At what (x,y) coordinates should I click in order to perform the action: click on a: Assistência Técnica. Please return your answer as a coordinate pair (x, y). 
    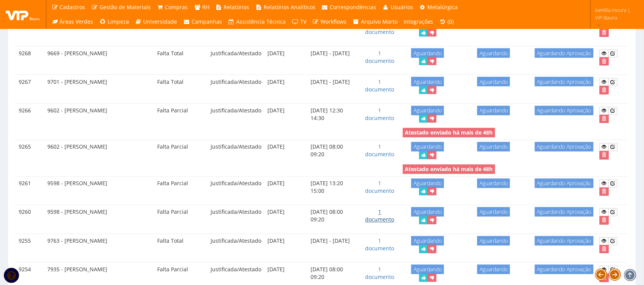
    Looking at the image, I should click on (257, 22).